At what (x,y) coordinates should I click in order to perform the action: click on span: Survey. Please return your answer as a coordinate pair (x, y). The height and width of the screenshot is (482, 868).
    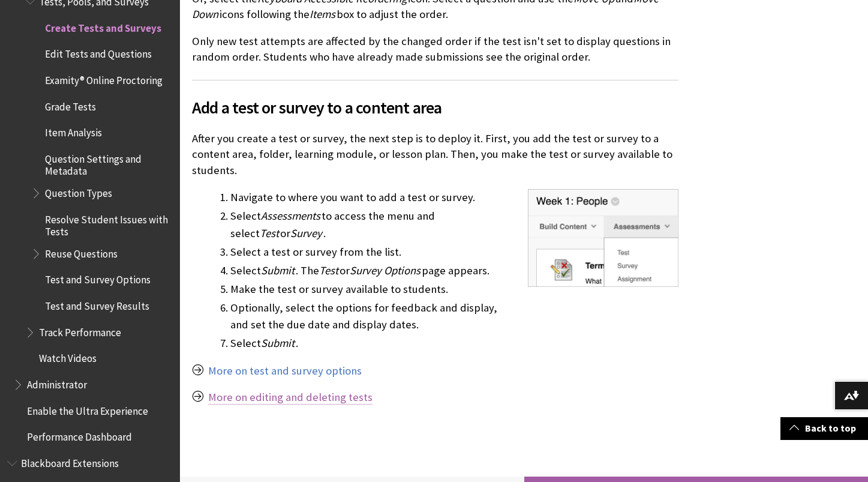
    Looking at the image, I should click on (306, 233).